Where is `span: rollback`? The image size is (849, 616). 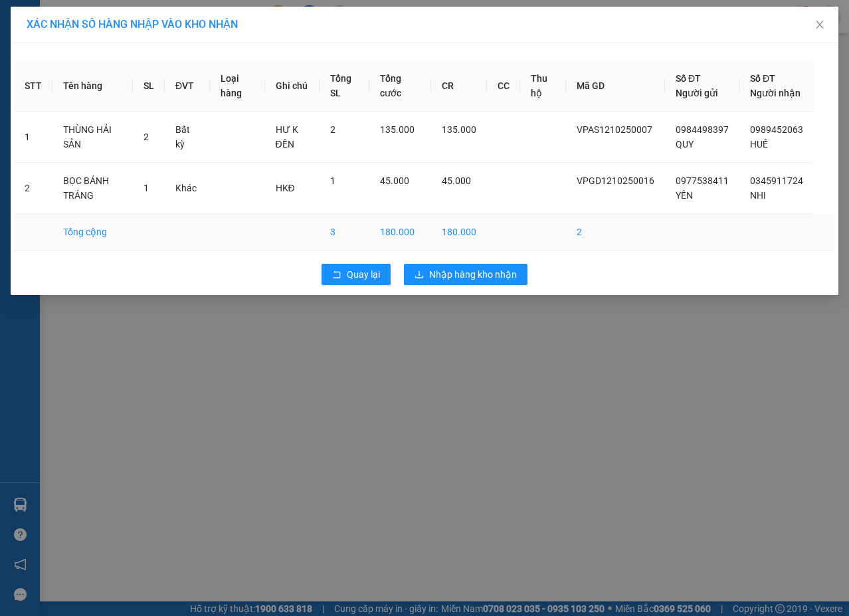 span: rollback is located at coordinates (337, 275).